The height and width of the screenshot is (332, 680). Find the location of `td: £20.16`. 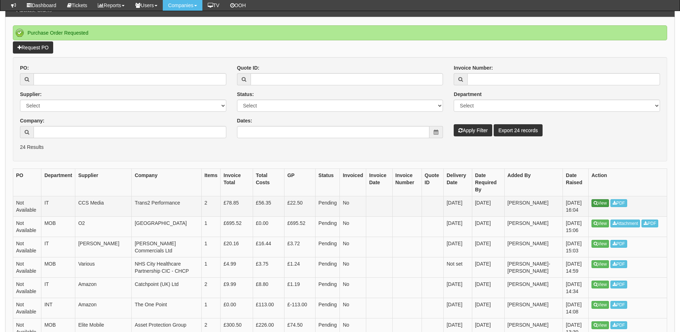

td: £20.16 is located at coordinates (237, 247).